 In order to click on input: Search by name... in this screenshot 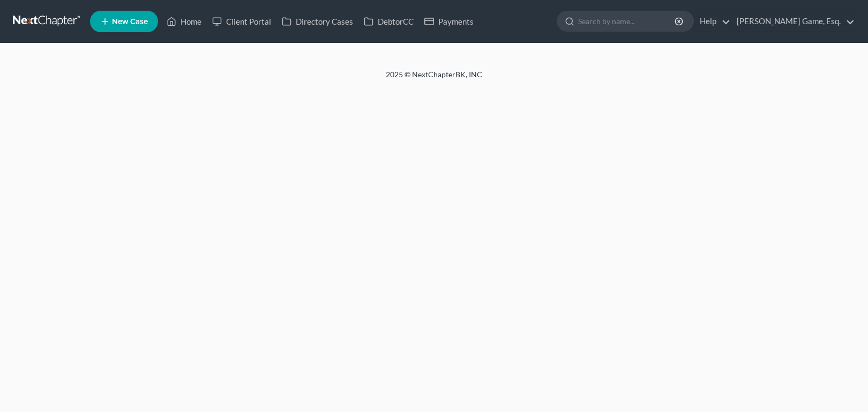, I will do `click(627, 21)`.